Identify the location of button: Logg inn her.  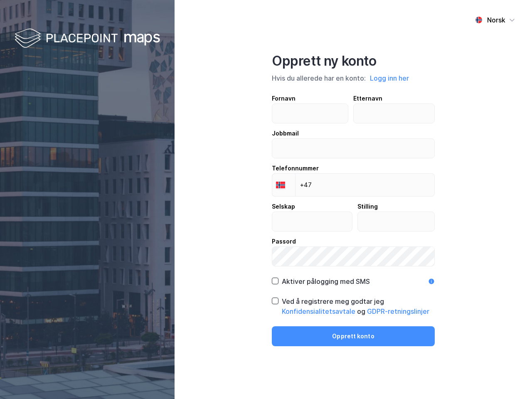
(390, 78).